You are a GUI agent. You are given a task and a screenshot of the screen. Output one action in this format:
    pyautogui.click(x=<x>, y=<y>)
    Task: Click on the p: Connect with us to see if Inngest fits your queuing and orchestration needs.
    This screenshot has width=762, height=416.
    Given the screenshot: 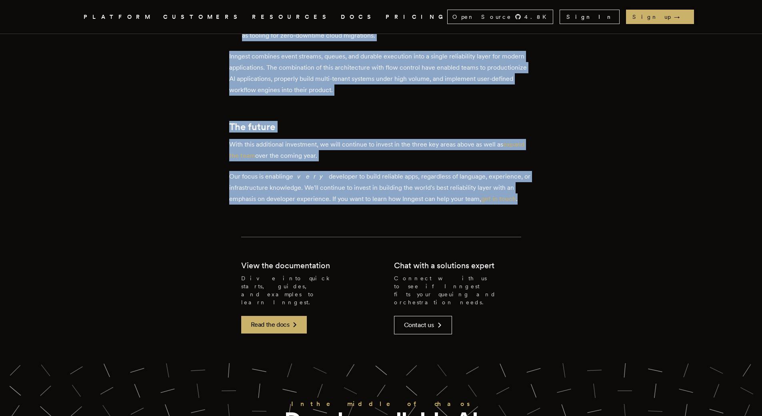 What is the action you would take?
    pyautogui.click(x=458, y=290)
    